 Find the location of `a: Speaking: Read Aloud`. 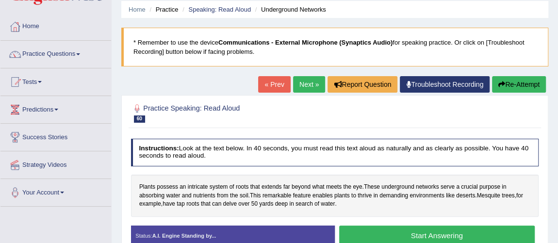

a: Speaking: Read Aloud is located at coordinates (219, 9).